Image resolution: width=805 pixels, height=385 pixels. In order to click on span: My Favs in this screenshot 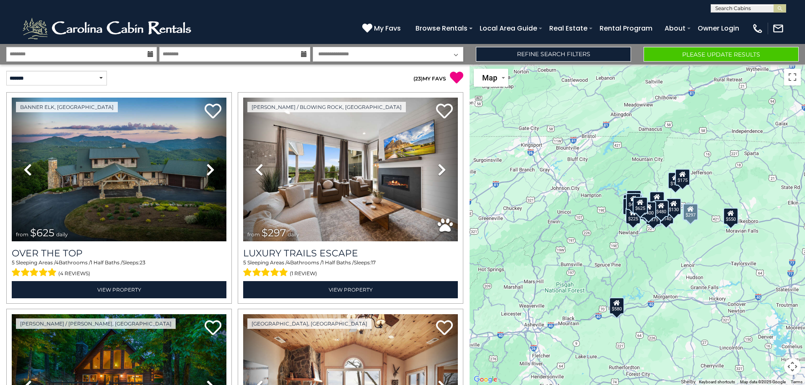, I will do `click(387, 28)`.